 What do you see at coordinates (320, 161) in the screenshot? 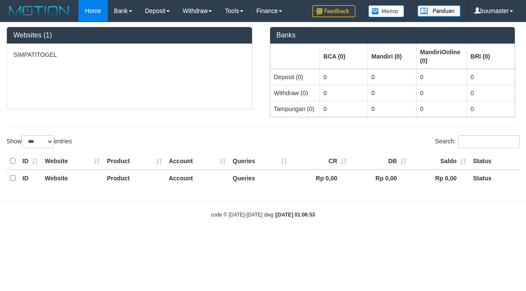
I see `th: CR` at bounding box center [320, 161].